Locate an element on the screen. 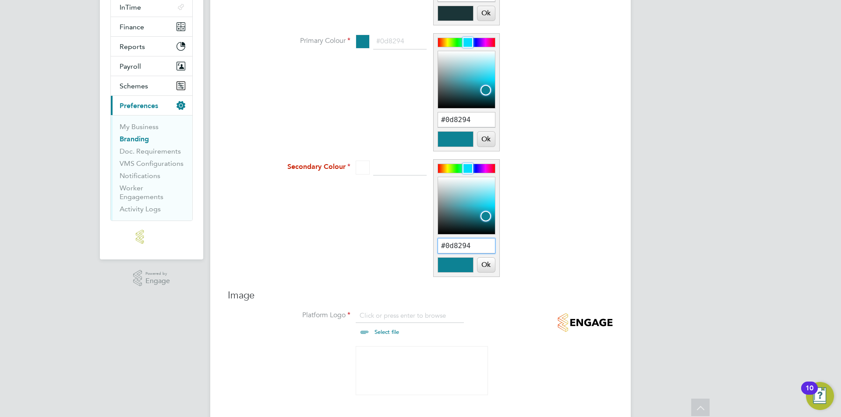  span: Powered by is located at coordinates (158, 274).